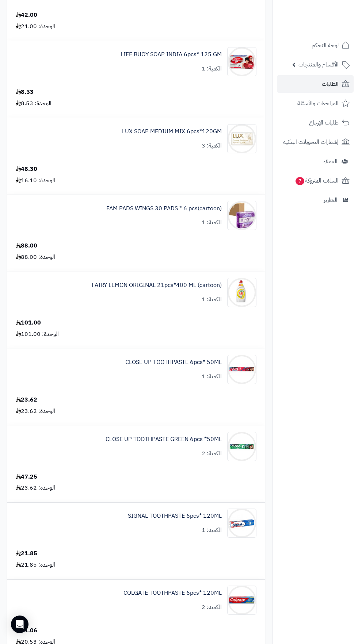 The width and height of the screenshot is (358, 644). Describe the element at coordinates (242, 523) in the screenshot. I see `img: 1747511508-d532b563-b99e-441f-95ff-5ee062d9-90x90.jpg` at that location.